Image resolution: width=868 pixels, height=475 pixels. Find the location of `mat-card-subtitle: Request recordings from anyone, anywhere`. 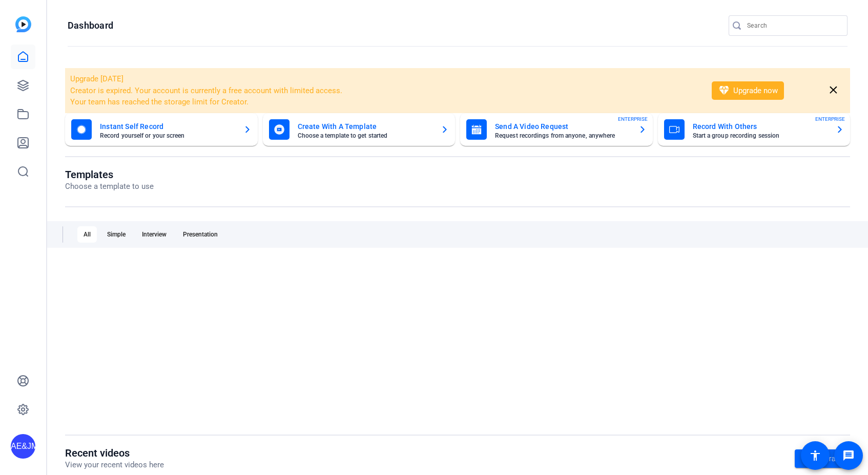

mat-card-subtitle: Request recordings from anyone, anywhere is located at coordinates (562, 136).